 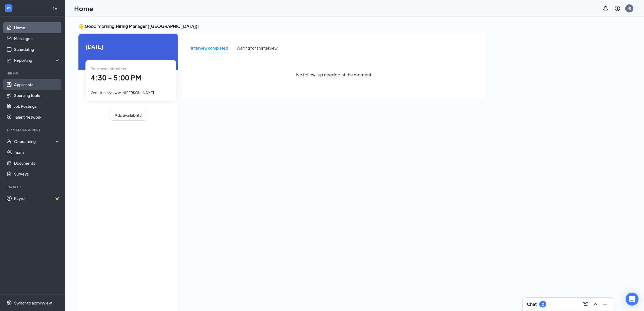 What do you see at coordinates (632, 299) in the screenshot?
I see `div: Open Intercom Messenger` at bounding box center [632, 299].